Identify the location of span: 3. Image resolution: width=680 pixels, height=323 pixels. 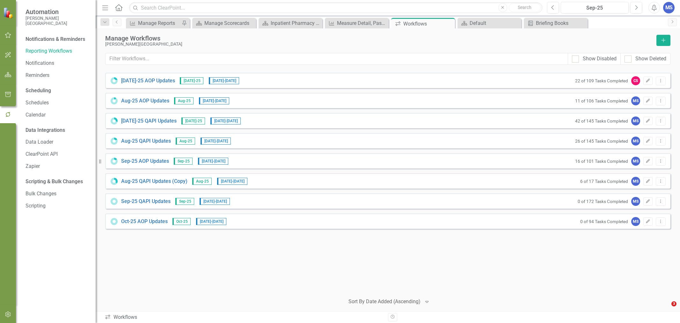
(674, 304).